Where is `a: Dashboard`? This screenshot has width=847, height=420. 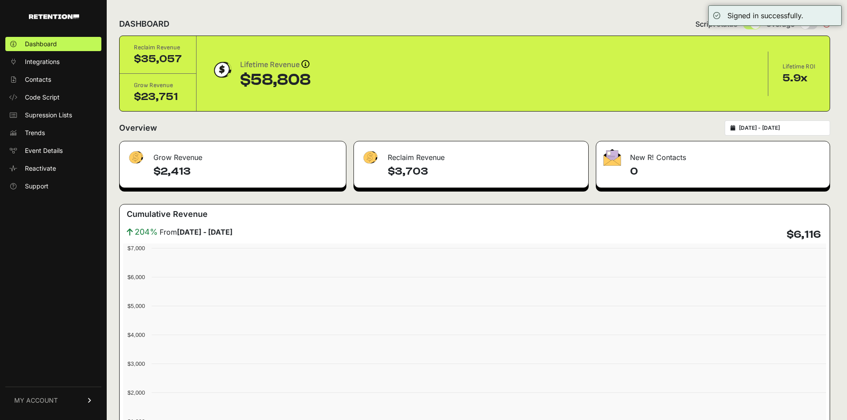
a: Dashboard is located at coordinates (53, 44).